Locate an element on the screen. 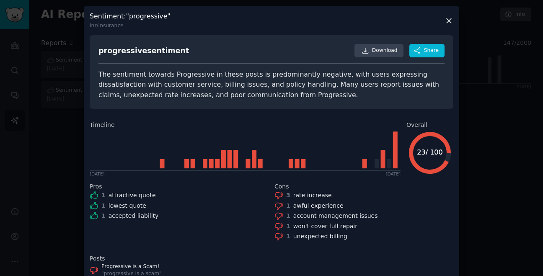  div: awful experience is located at coordinates (318, 206).